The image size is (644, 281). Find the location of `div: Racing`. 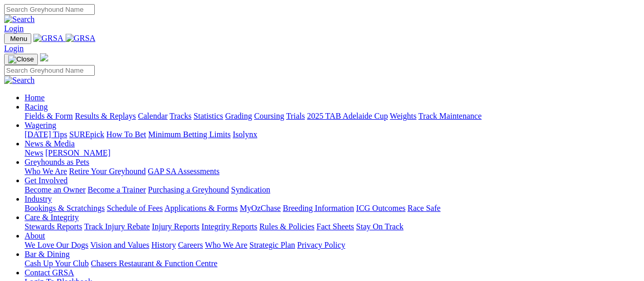

div: Racing is located at coordinates (332, 116).